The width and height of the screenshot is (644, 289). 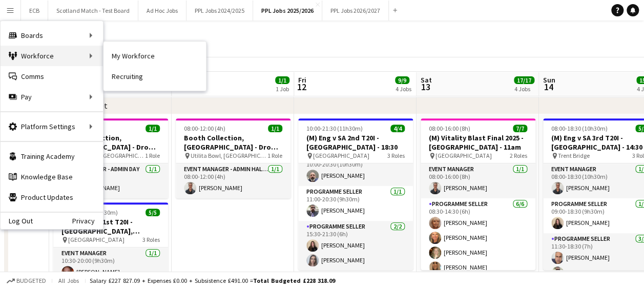 What do you see at coordinates (52, 157) in the screenshot?
I see `a: Training Academy` at bounding box center [52, 157].